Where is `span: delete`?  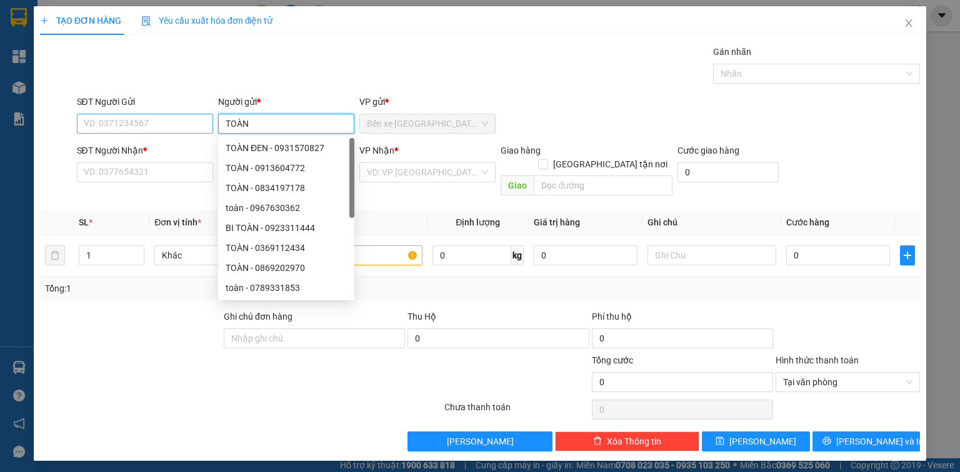
span: delete is located at coordinates (597, 442).